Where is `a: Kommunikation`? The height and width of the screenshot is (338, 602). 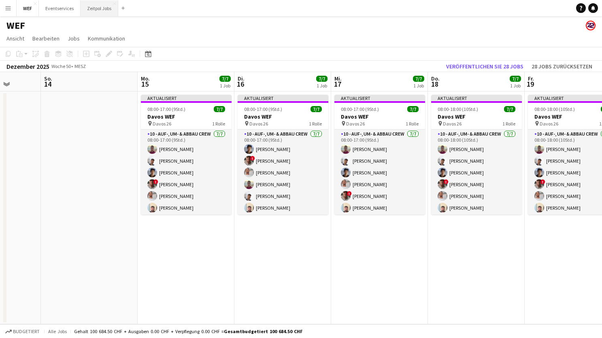
a: Kommunikation is located at coordinates (106, 38).